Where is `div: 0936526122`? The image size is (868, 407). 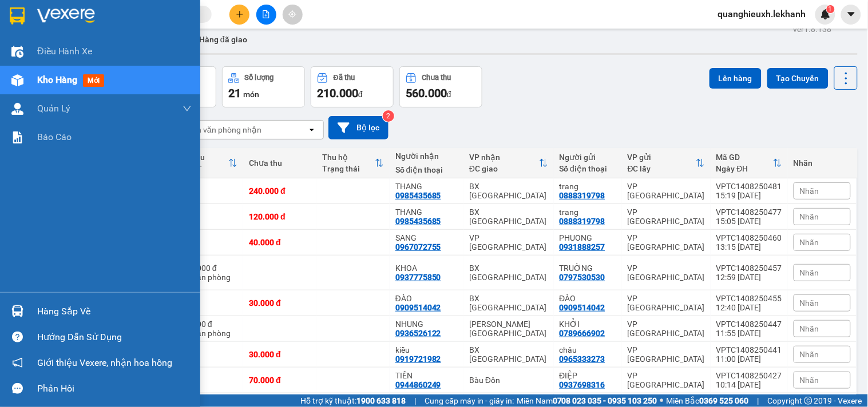
div: 0936526122 is located at coordinates (418, 333).